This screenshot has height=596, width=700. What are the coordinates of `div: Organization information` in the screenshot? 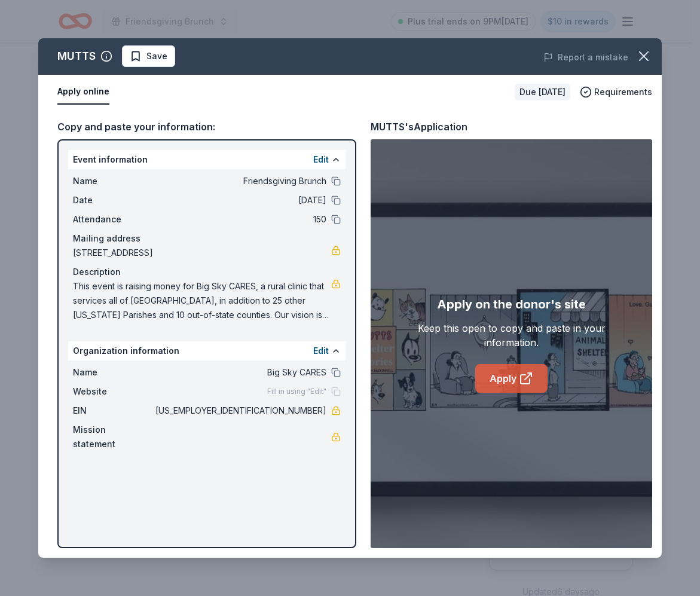 It's located at (206, 351).